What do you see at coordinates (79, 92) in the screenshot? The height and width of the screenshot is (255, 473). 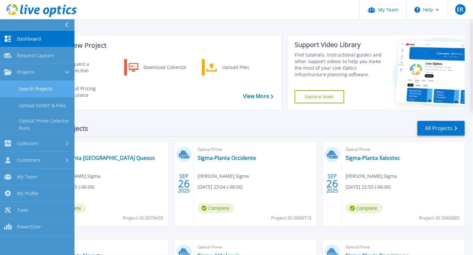 I see `a: Cloud Pricing Calculator` at bounding box center [79, 92].